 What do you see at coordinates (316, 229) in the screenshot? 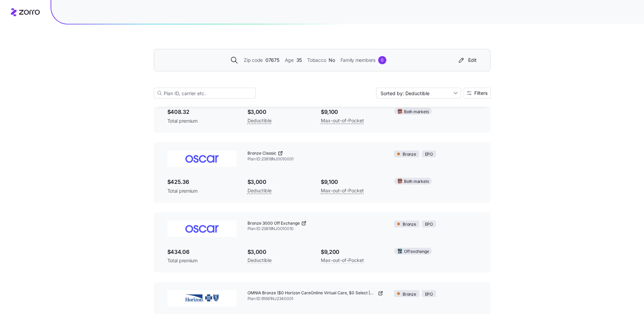
I see `span: Plan ID: 23818NJ0010010` at bounding box center [316, 229].